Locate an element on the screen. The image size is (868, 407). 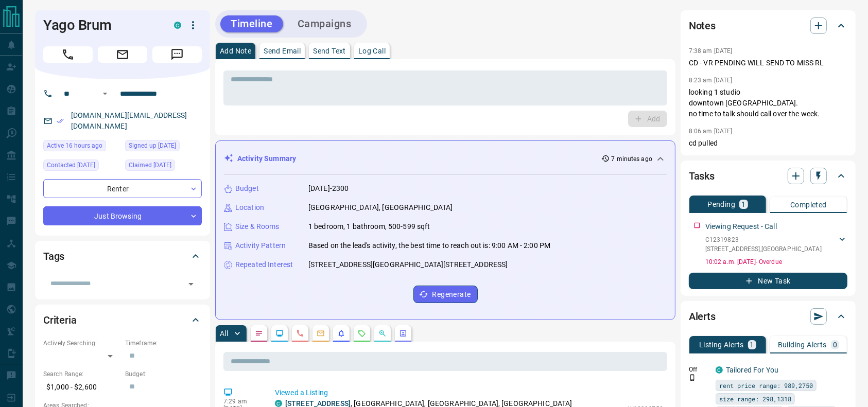
button: Campaigns is located at coordinates (324, 24).